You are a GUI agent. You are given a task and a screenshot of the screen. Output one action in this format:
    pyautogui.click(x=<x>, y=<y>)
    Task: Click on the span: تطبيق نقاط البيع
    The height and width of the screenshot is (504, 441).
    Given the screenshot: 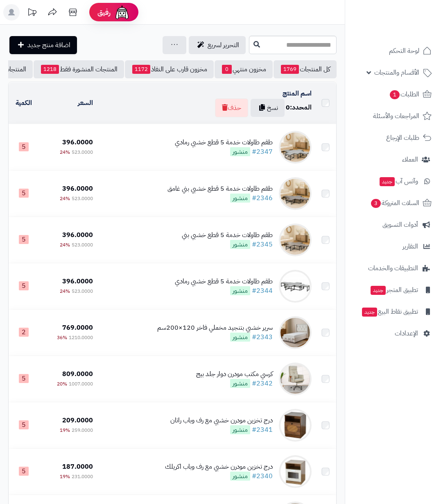 What is the action you would take?
    pyautogui.click(x=390, y=311)
    